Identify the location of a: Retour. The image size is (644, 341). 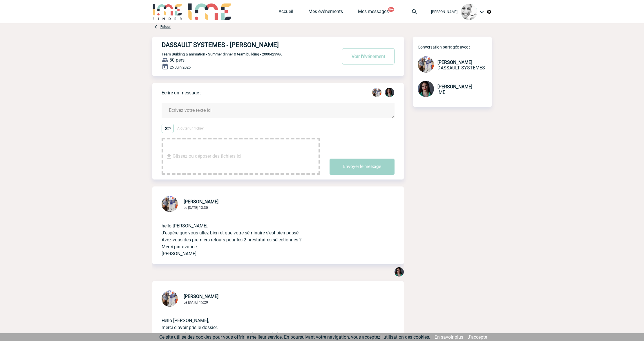
(166, 27).